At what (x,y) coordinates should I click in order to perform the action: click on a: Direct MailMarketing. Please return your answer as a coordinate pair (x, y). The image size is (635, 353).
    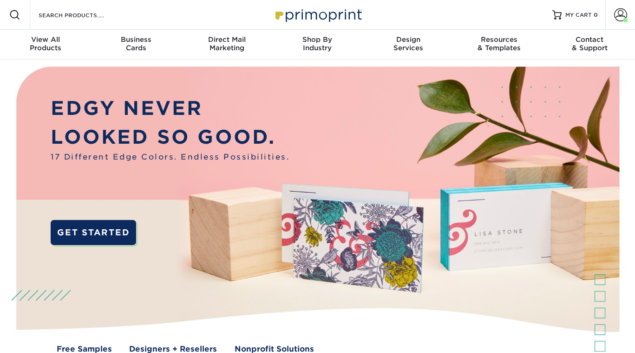
    Looking at the image, I should click on (227, 45).